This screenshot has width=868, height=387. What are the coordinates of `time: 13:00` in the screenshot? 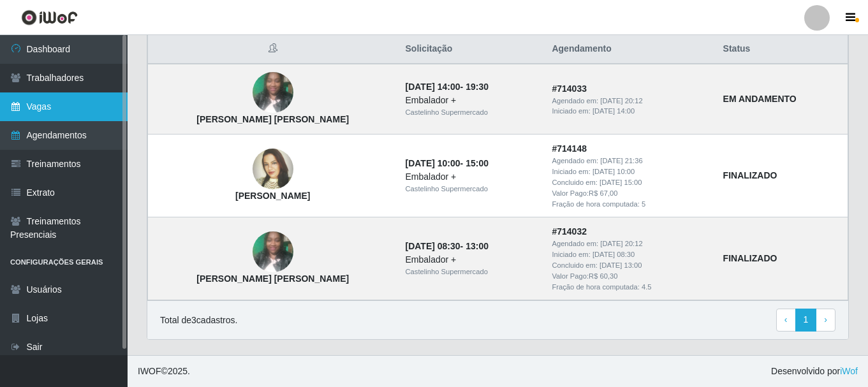 It's located at (478, 246).